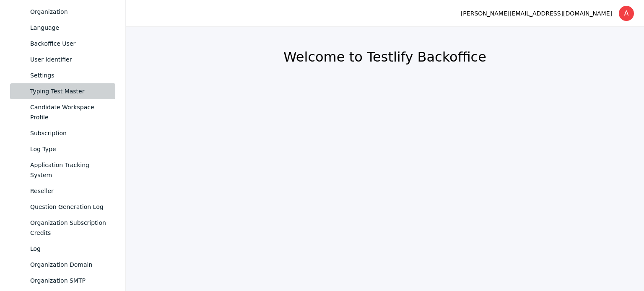 The image size is (644, 291). Describe the element at coordinates (69, 91) in the screenshot. I see `div: Typing Test Master` at that location.